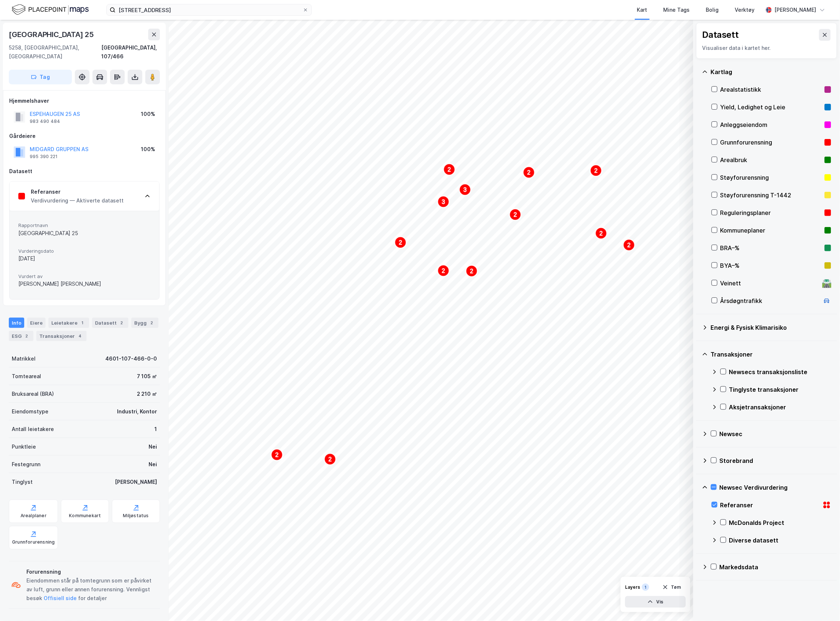 Image resolution: width=840 pixels, height=621 pixels. What do you see at coordinates (33, 515) in the screenshot?
I see `div: Arealplaner` at bounding box center [33, 515].